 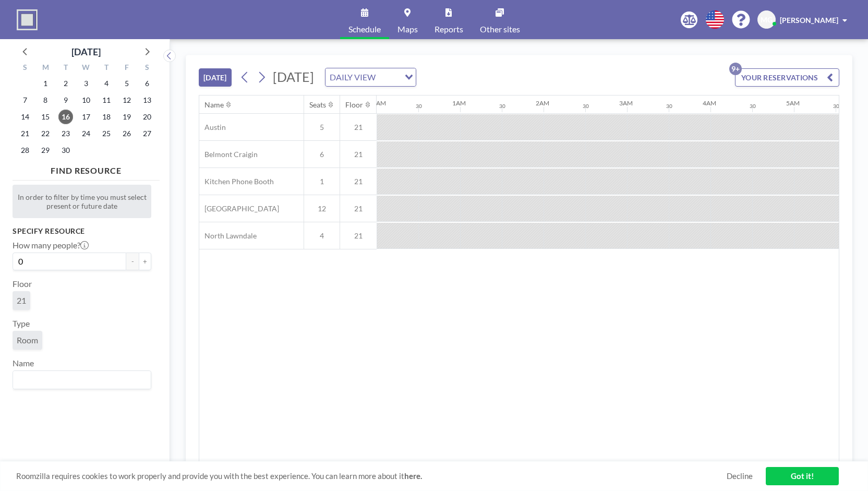 I want to click on span: Monday, September 22, 2025, so click(x=46, y=133).